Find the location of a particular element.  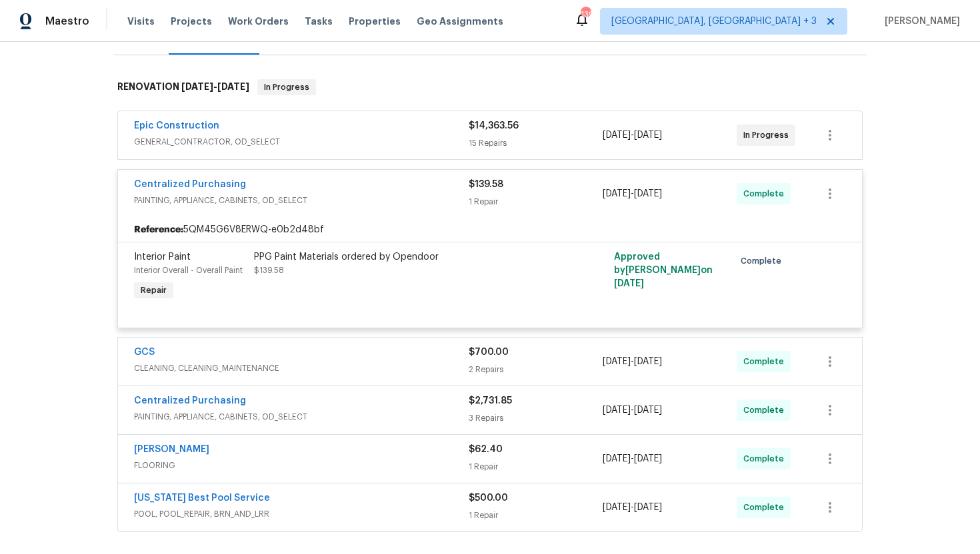

a: Epic Construction is located at coordinates (176, 126).